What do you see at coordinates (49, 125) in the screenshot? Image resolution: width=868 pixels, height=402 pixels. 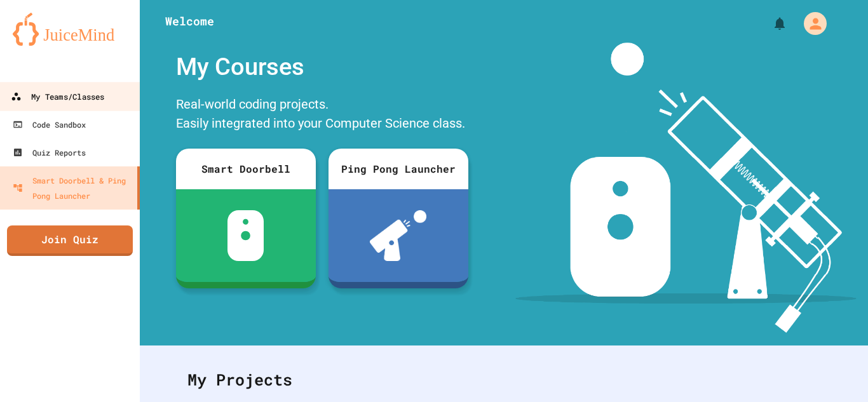 I see `div: Code Sandbox` at bounding box center [49, 125].